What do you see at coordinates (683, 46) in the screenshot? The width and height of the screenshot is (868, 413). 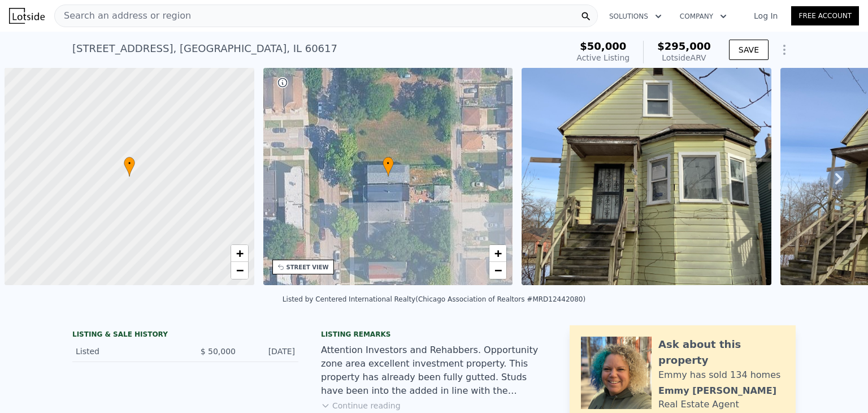 I see `span: $295,000` at bounding box center [683, 46].